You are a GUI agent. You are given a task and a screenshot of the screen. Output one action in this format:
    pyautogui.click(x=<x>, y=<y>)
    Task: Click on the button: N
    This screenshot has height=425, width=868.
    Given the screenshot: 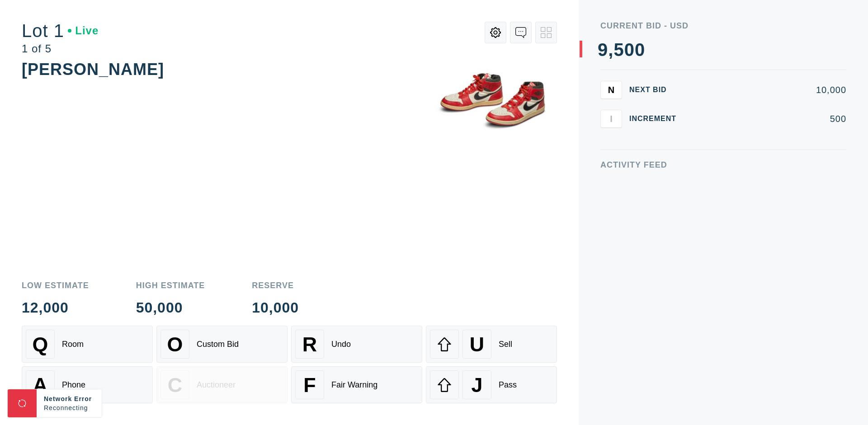 What is the action you would take?
    pyautogui.click(x=611, y=90)
    